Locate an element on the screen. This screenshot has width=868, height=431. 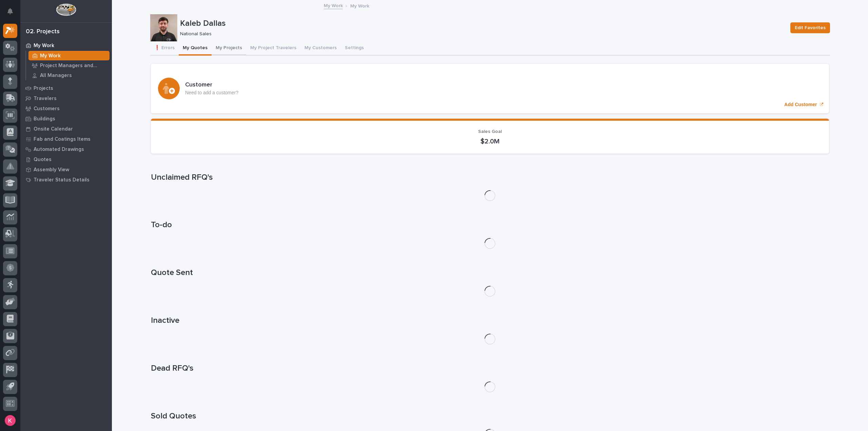
a: All Managers is located at coordinates (69, 75).